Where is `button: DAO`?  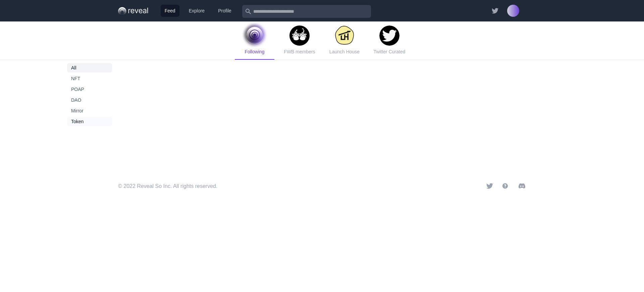
button: DAO is located at coordinates (90, 100).